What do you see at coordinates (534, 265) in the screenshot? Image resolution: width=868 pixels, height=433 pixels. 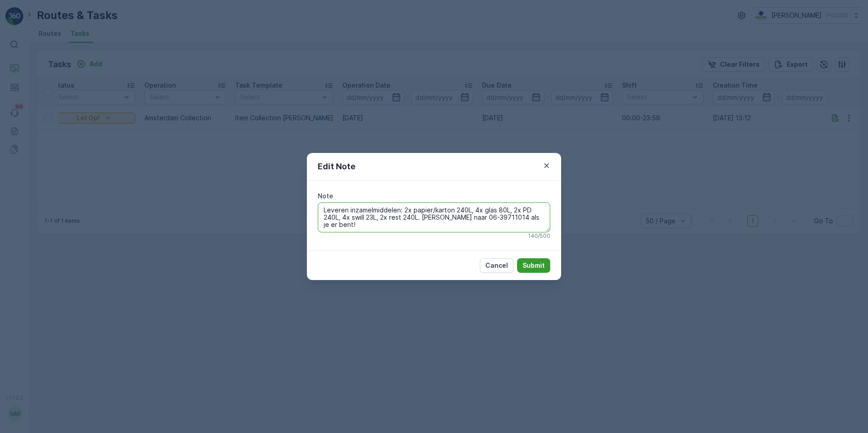 I see `button: Submit` at bounding box center [534, 265].